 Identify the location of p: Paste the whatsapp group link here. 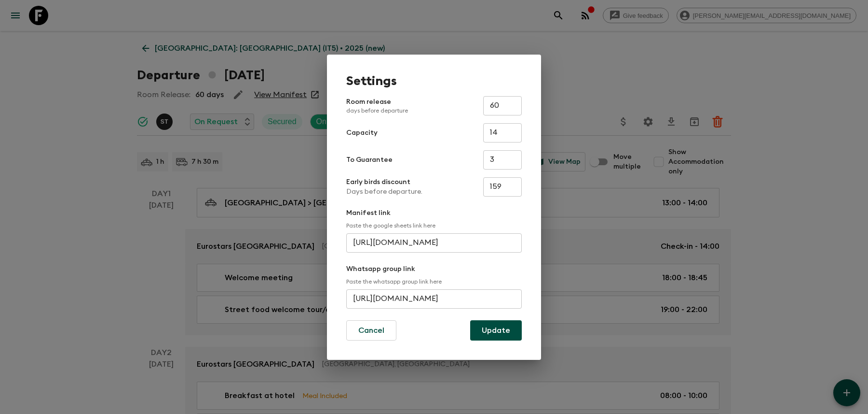
(434, 281).